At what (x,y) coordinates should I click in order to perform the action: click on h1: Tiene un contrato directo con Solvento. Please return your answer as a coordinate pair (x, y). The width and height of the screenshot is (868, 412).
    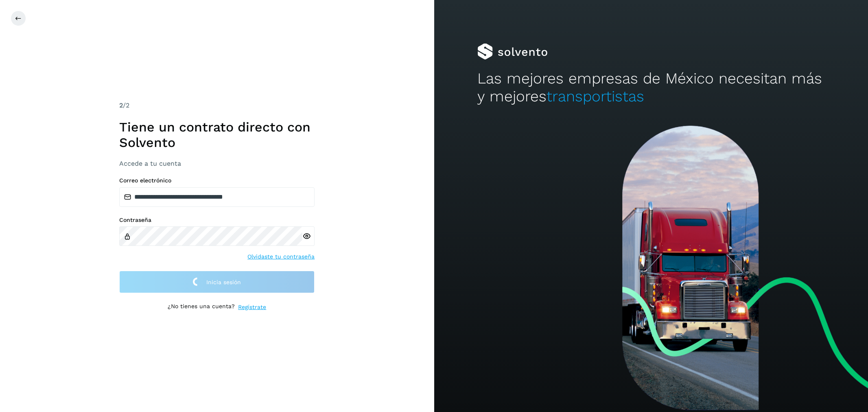
    Looking at the image, I should click on (217, 135).